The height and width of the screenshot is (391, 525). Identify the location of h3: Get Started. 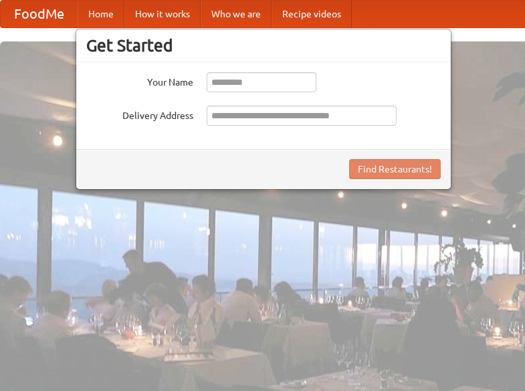
(264, 45).